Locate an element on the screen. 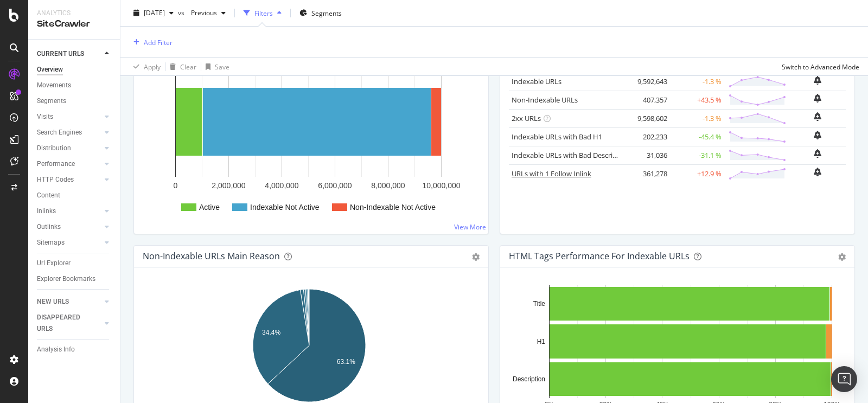 This screenshot has width=868, height=403. div: Url Explorer is located at coordinates (53, 263).